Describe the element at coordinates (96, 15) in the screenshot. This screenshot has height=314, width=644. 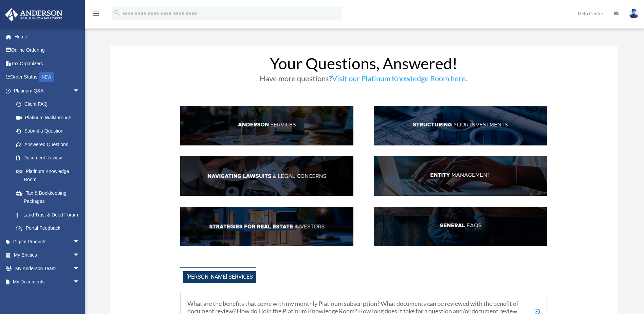
I see `a: menu` at that location.